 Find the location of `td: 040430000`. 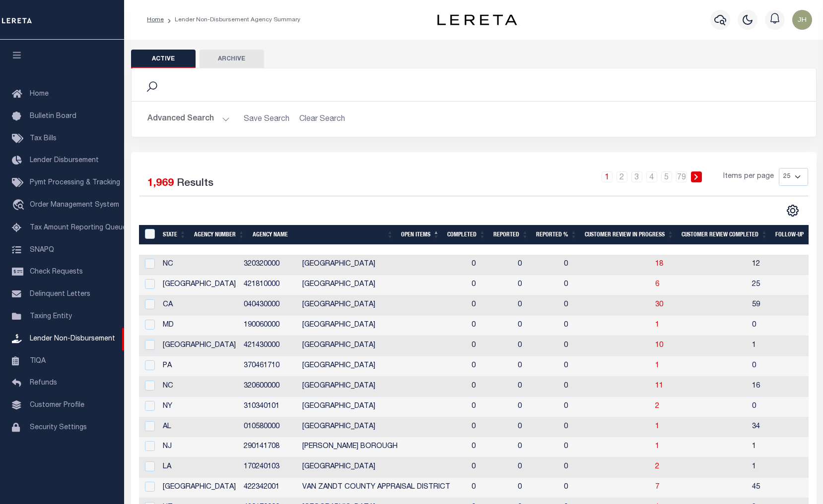

td: 040430000 is located at coordinates (269, 306).